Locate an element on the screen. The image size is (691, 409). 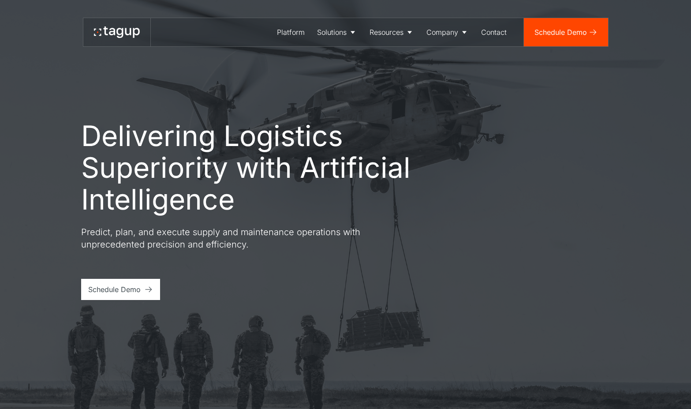
a: Platform is located at coordinates (291, 32).